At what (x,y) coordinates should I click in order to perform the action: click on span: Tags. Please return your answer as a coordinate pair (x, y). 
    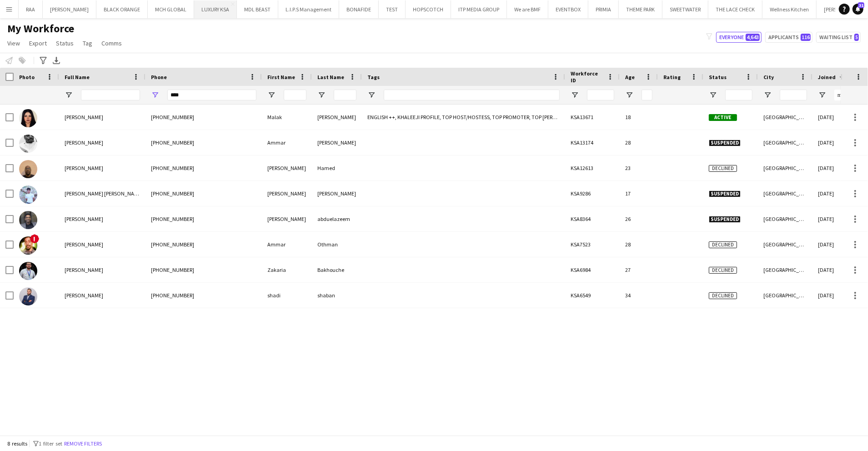
    Looking at the image, I should click on (374, 77).